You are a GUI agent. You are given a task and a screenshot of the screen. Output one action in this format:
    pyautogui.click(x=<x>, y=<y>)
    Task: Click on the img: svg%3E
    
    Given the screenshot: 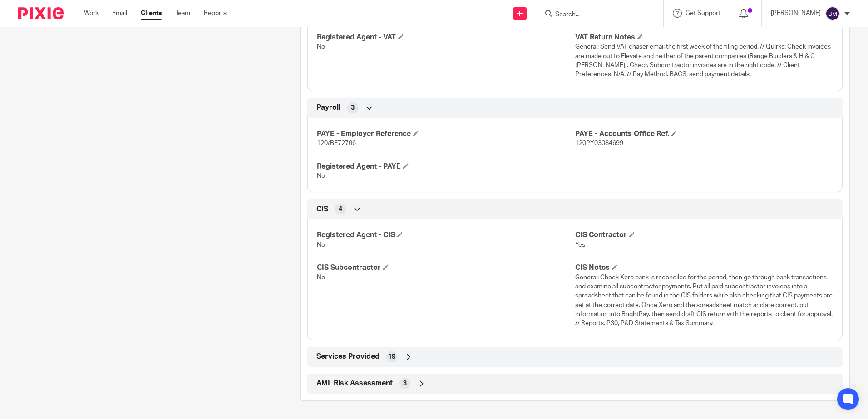 What is the action you would take?
    pyautogui.click(x=833, y=14)
    